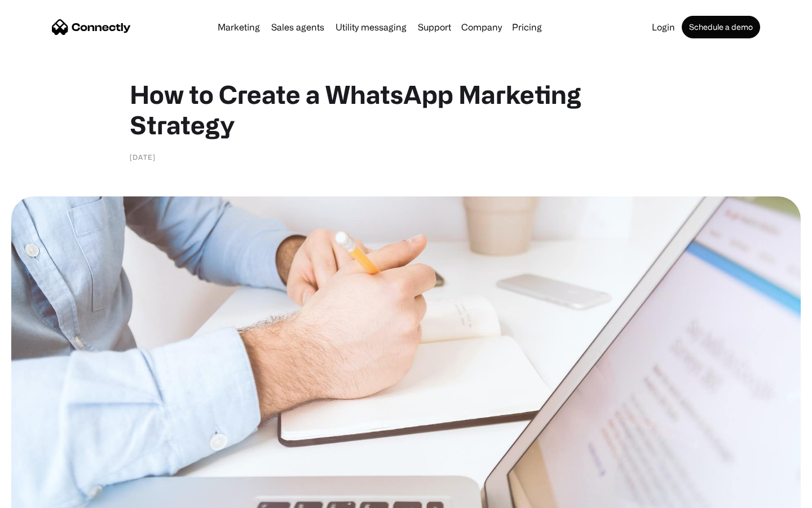 The width and height of the screenshot is (812, 508). What do you see at coordinates (406, 109) in the screenshot?
I see `h1: How to Create a WhatsApp Marketing Strategy` at bounding box center [406, 109].